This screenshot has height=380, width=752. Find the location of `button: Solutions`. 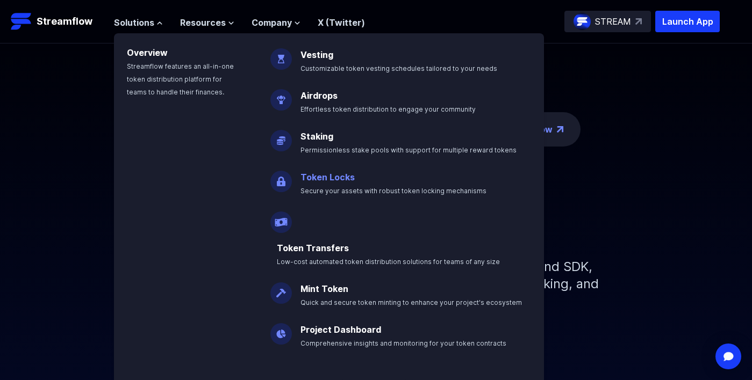

button: Solutions is located at coordinates (138, 23).